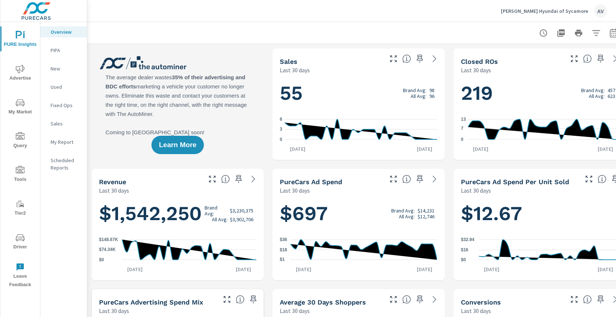  What do you see at coordinates (465, 250) in the screenshot?
I see `text: $16` at bounding box center [465, 250].